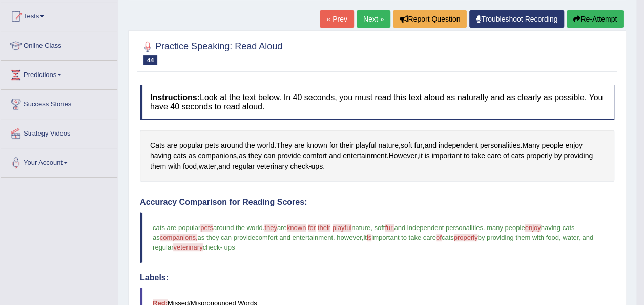 The height and width of the screenshot is (305, 644). I want to click on span: they, so click(271, 227).